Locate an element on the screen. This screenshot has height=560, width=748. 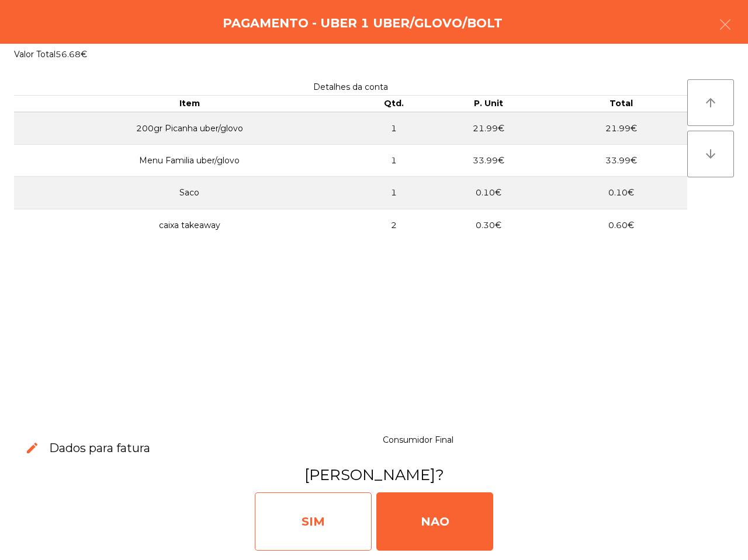
span: Detalhes da conta is located at coordinates (350, 87).